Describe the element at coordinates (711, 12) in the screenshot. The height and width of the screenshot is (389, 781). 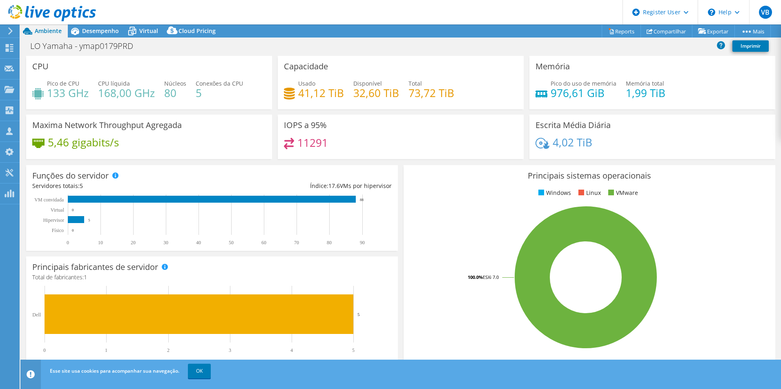
I see `svg: \n` at that location.